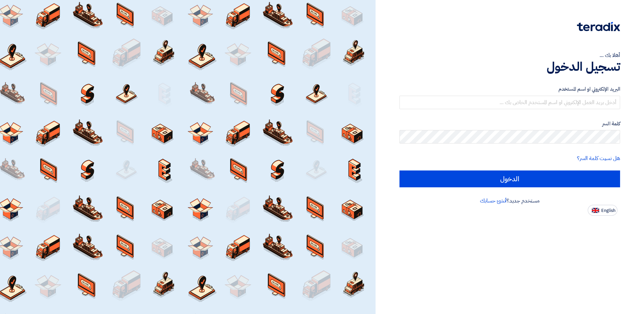 This screenshot has width=644, height=314. Describe the element at coordinates (510, 201) in the screenshot. I see `div: مستخدم جديد؟` at that location.